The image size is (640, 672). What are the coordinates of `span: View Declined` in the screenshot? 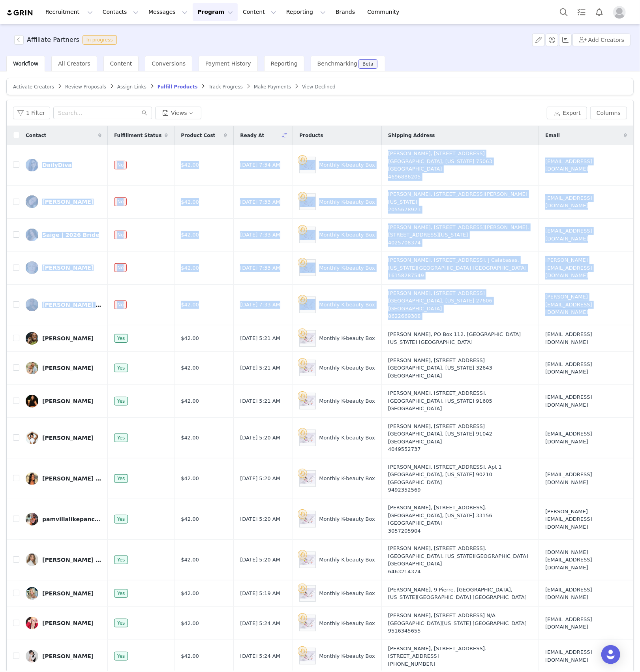 It's located at (319, 87).